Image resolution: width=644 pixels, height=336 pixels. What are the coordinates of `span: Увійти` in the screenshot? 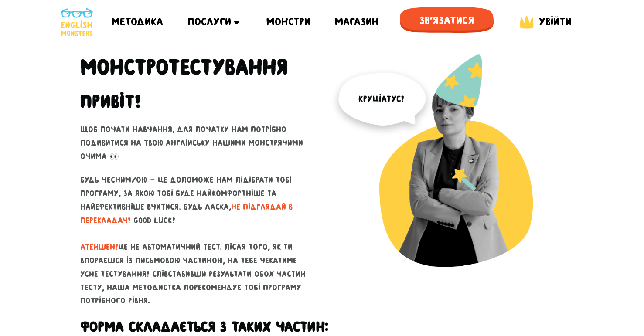 It's located at (555, 21).